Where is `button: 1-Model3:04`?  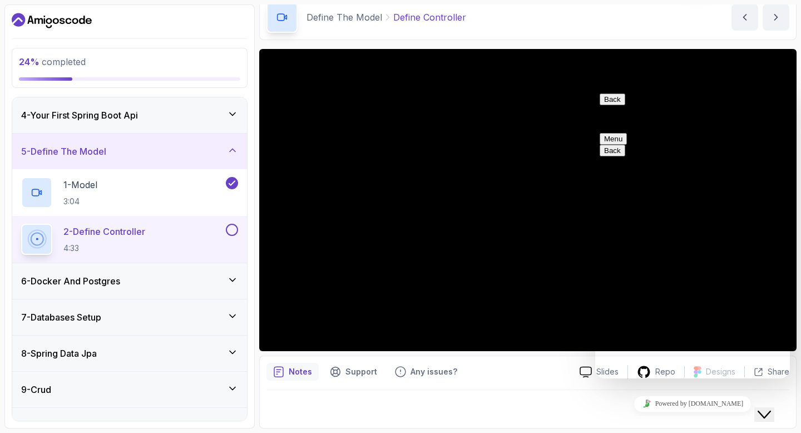
button: 1-Model3:04 is located at coordinates (130, 192).